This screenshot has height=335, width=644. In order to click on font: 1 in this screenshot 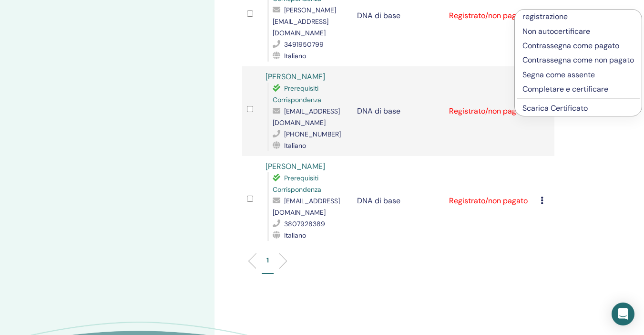, I will do `click(268, 260)`.